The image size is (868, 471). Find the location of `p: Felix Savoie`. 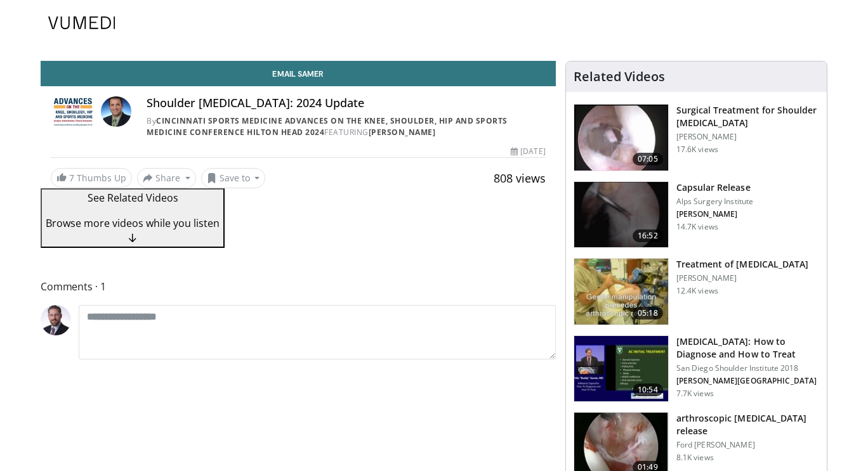

p: Felix Savoie is located at coordinates (748, 381).